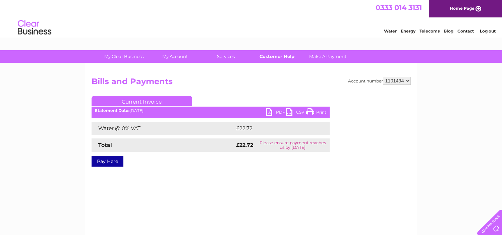 The height and width of the screenshot is (235, 502). I want to click on a: Water, so click(391, 31).